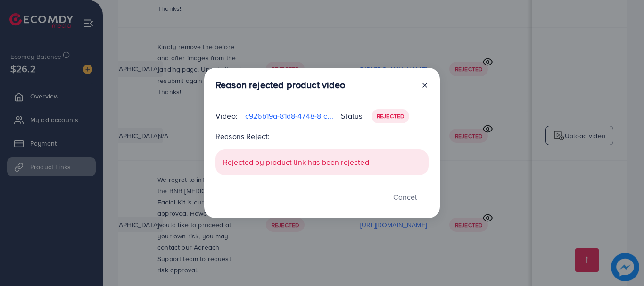 The image size is (644, 286). What do you see at coordinates (405, 197) in the screenshot?
I see `button: Cancel` at bounding box center [405, 197].